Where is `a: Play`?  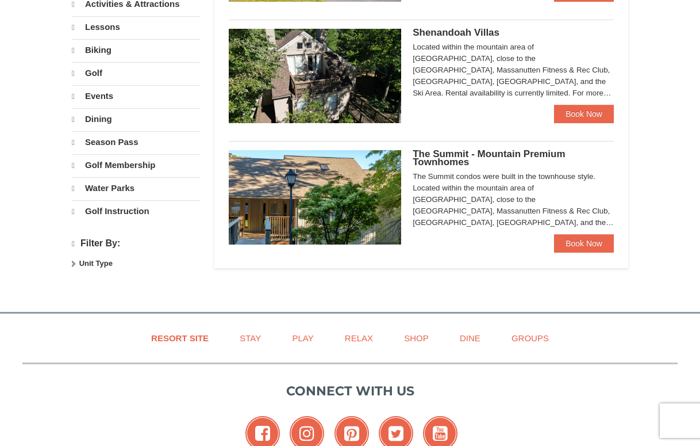 a: Play is located at coordinates (302, 338).